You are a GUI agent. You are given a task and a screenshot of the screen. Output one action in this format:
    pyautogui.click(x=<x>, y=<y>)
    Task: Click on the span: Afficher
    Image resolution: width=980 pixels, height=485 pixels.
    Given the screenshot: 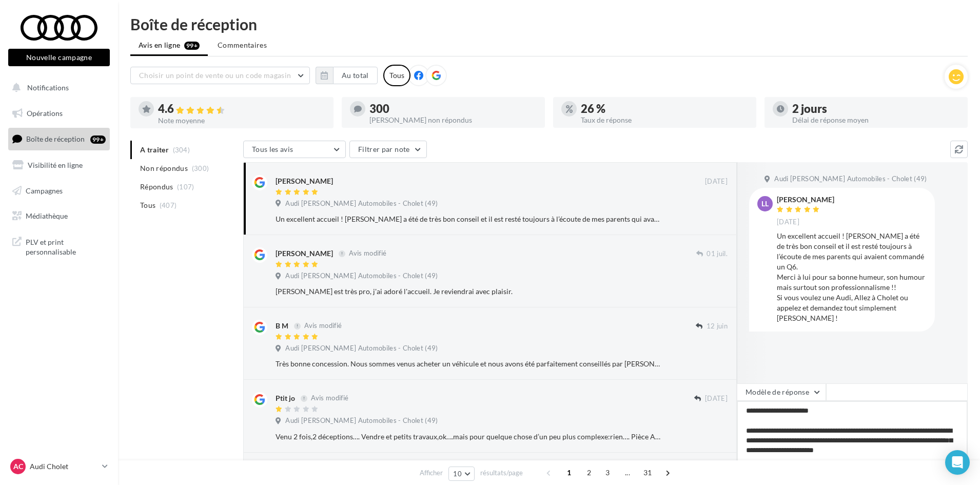 What is the action you would take?
    pyautogui.click(x=431, y=472)
    